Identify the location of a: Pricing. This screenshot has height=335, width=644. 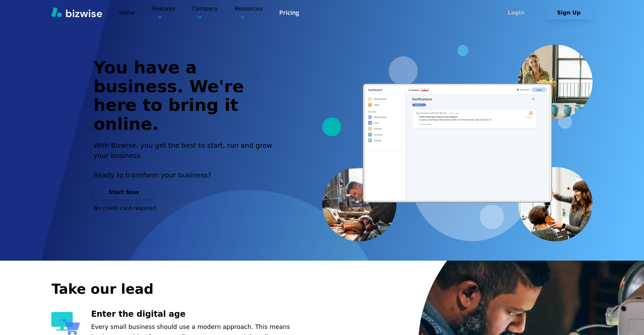
(289, 12).